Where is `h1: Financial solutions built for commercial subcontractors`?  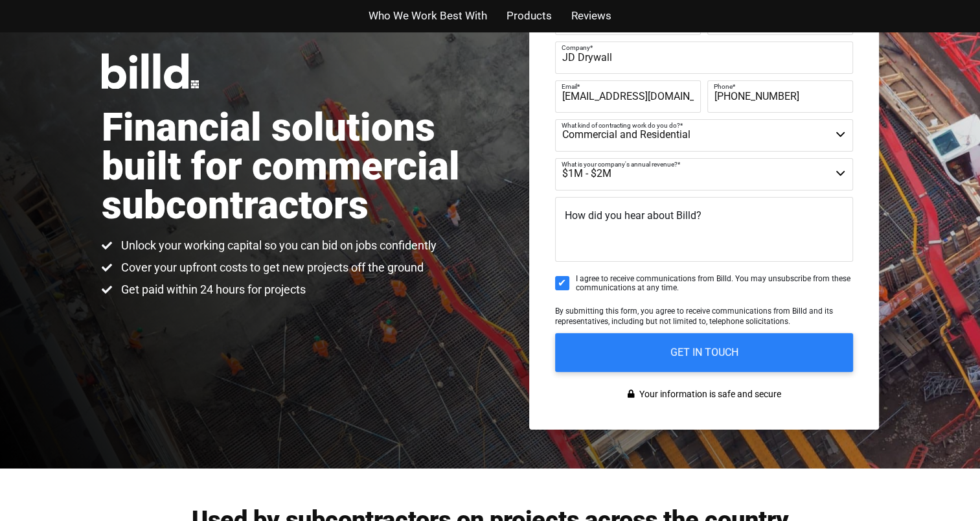 h1: Financial solutions built for commercial subcontractors is located at coordinates (296, 167).